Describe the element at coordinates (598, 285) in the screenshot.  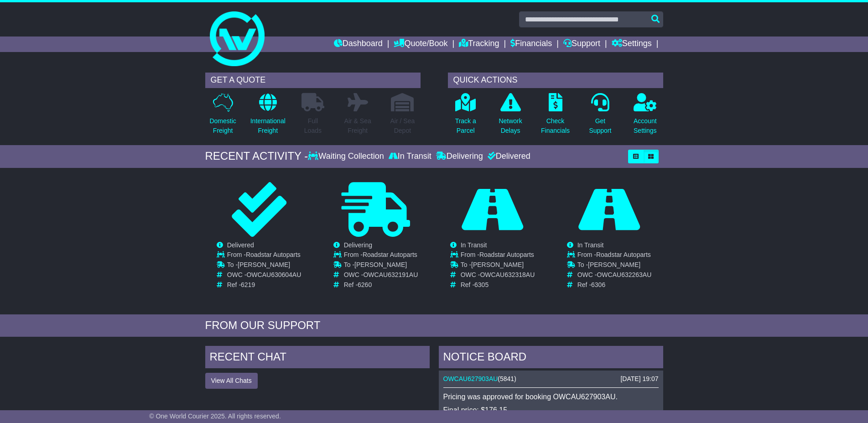
I see `span: 6306` at that location.